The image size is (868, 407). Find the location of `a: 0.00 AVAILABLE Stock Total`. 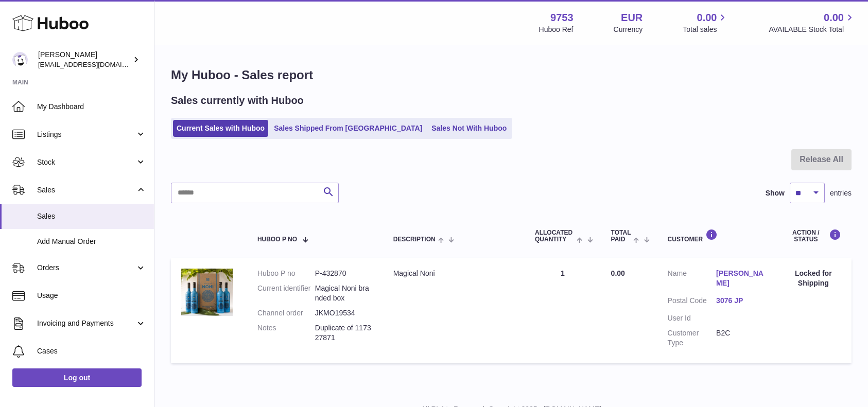

a: 0.00 AVAILABLE Stock Total is located at coordinates (812, 23).